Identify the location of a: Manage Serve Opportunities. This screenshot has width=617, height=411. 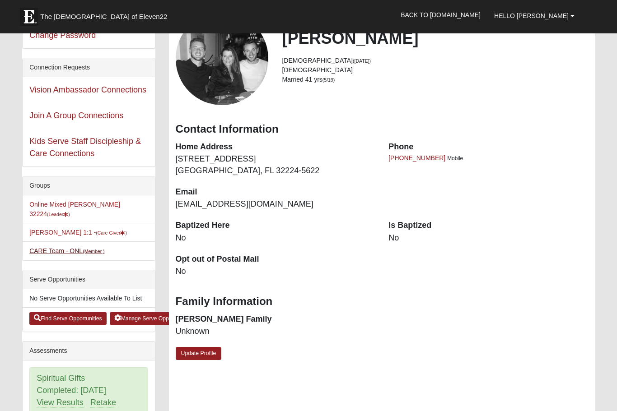
(153, 319).